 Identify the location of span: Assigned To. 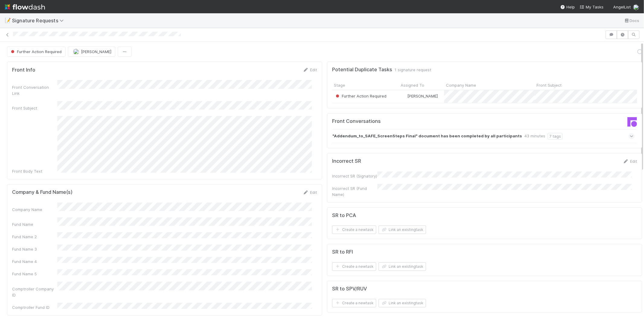
(412, 85).